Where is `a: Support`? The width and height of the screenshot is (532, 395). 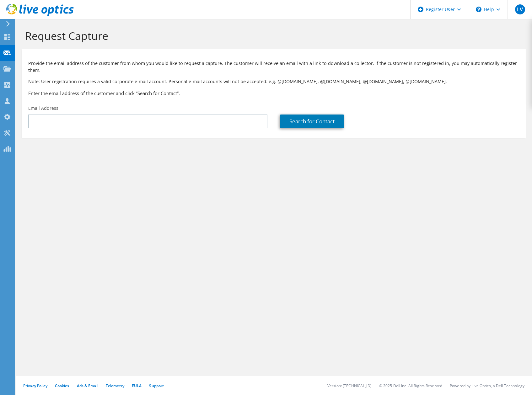
a: Support is located at coordinates (156, 385).